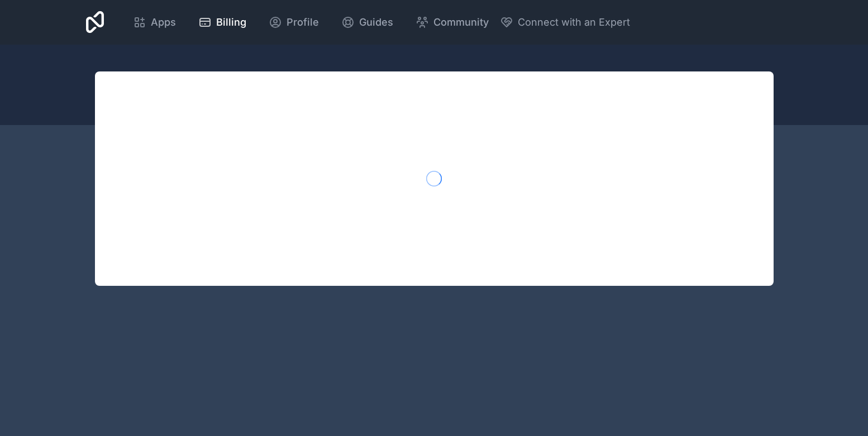 This screenshot has width=868, height=436. What do you see at coordinates (452, 22) in the screenshot?
I see `a: Community` at bounding box center [452, 22].